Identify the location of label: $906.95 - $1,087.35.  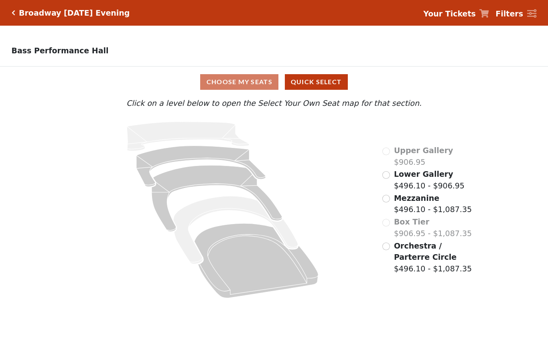
(433, 227).